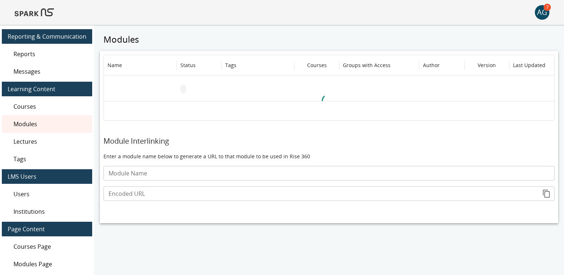 The width and height of the screenshot is (564, 275). Describe the element at coordinates (329, 141) in the screenshot. I see `h6: Module Interlinking` at that location.